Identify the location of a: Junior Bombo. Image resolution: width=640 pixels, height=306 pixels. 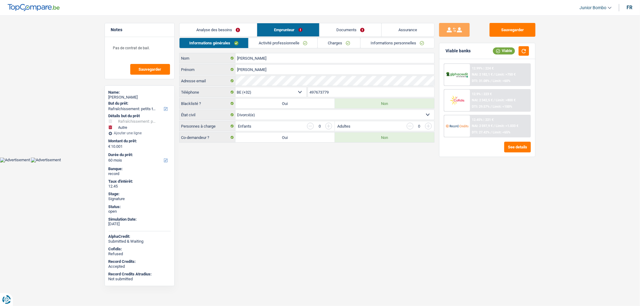
(593, 8).